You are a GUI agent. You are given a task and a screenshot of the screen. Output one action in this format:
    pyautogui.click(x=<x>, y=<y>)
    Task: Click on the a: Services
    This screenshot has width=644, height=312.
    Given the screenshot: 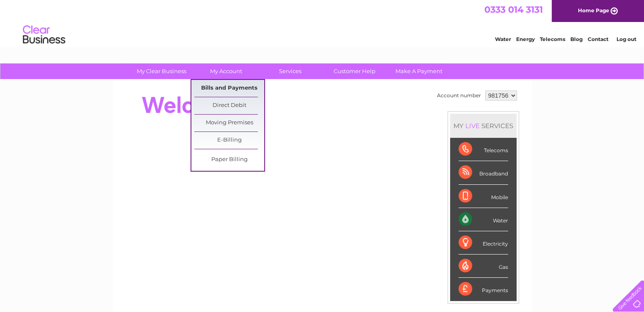 What is the action you would take?
    pyautogui.click(x=290, y=71)
    